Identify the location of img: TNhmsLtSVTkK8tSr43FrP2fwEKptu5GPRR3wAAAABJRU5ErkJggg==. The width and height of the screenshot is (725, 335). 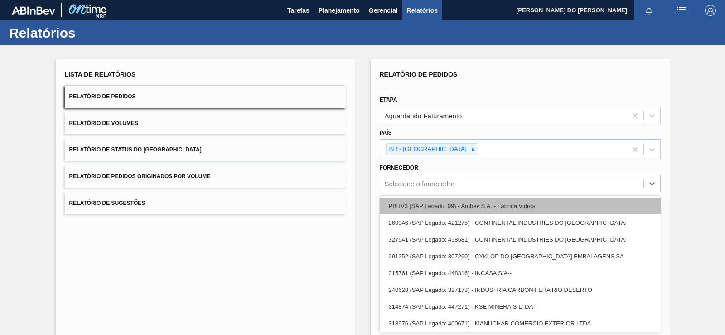
(34, 10).